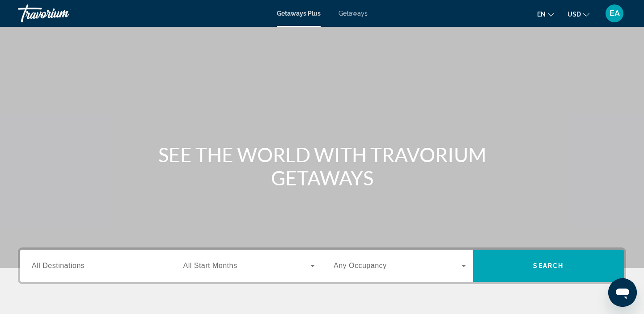 The height and width of the screenshot is (314, 644). I want to click on span: All Destinations, so click(58, 265).